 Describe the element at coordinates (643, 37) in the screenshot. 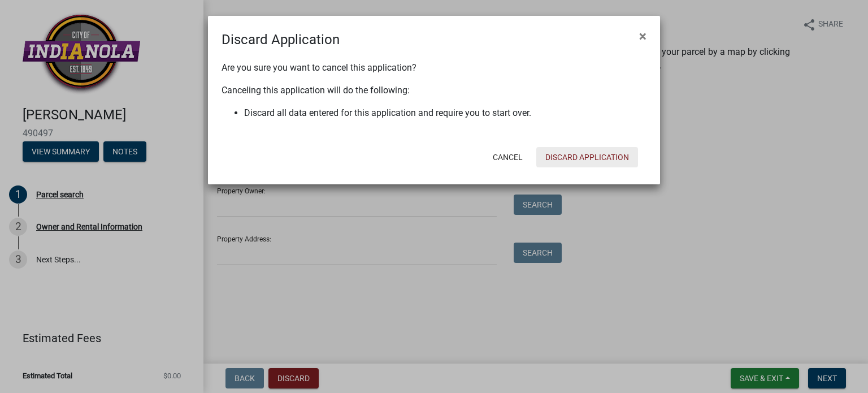

I see `button: Close` at that location.